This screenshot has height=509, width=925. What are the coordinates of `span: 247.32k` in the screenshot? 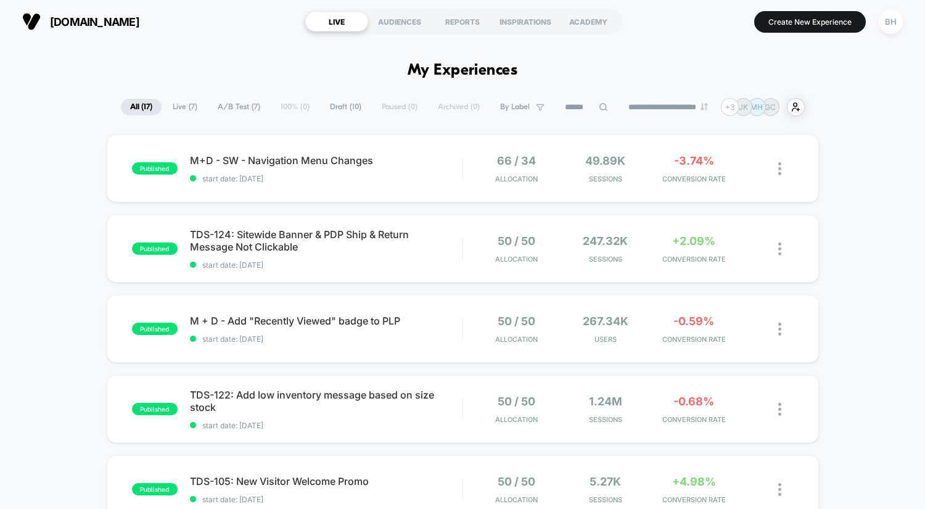 It's located at (605, 241).